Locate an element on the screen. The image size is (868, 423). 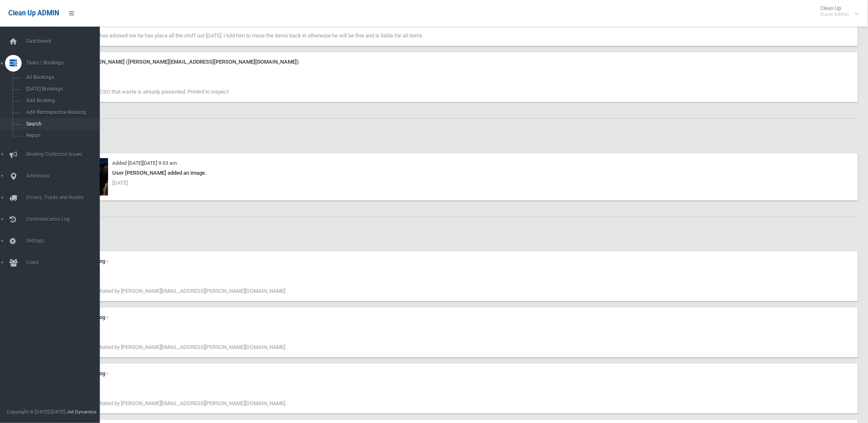
span: Drivers, Trucks and Routes is located at coordinates (65, 198).